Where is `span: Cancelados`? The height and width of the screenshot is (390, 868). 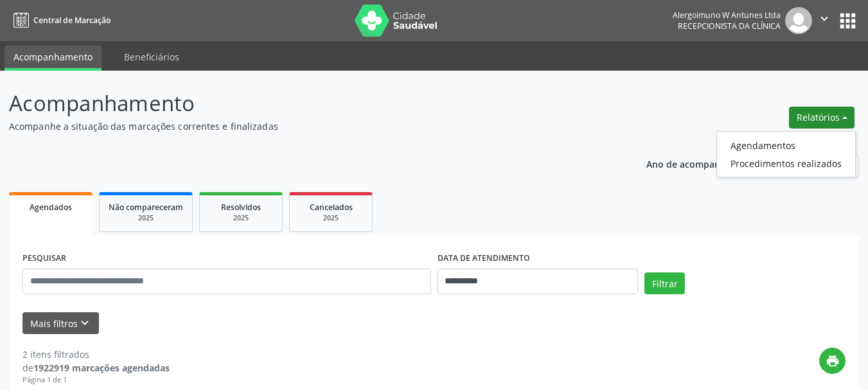 span: Cancelados is located at coordinates (331, 207).